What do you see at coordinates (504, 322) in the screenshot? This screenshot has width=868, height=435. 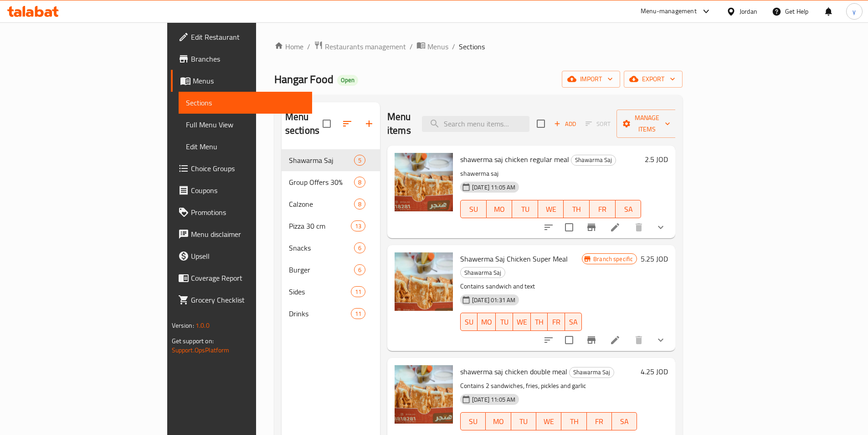 I see `span: TU` at bounding box center [504, 322].